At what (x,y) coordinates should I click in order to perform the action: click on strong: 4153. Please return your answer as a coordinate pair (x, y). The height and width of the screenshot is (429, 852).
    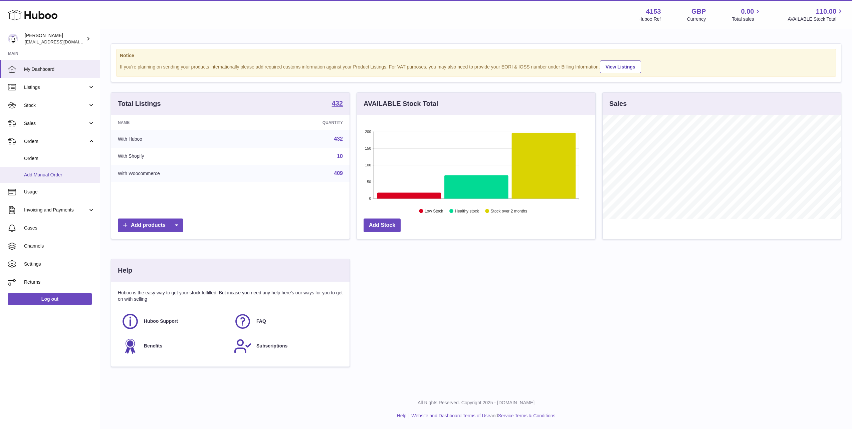
    Looking at the image, I should click on (653, 11).